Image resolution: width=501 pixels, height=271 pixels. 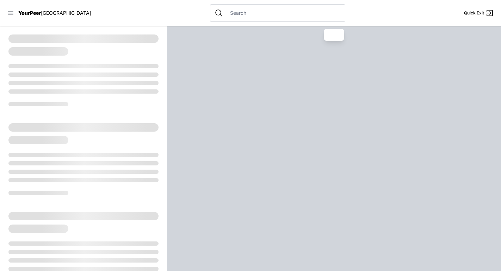 I want to click on input: Search, so click(x=283, y=13).